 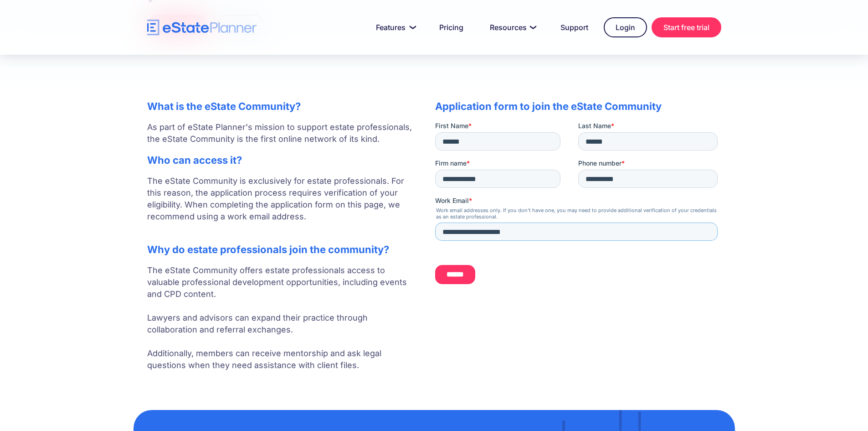 I want to click on a: home, so click(x=202, y=28).